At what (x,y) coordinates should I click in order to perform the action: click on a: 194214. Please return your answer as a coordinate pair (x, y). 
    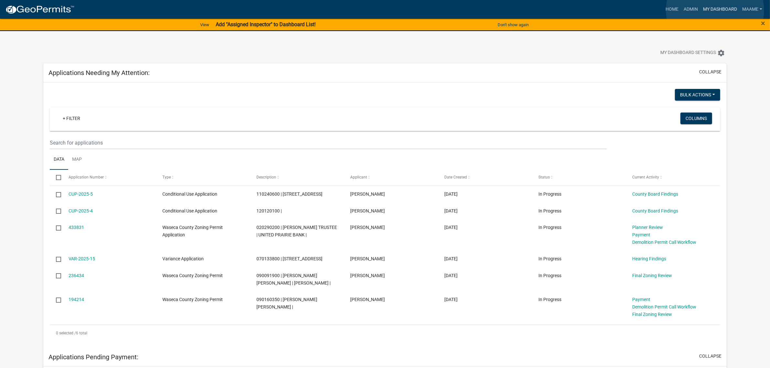
    Looking at the image, I should click on (76, 300).